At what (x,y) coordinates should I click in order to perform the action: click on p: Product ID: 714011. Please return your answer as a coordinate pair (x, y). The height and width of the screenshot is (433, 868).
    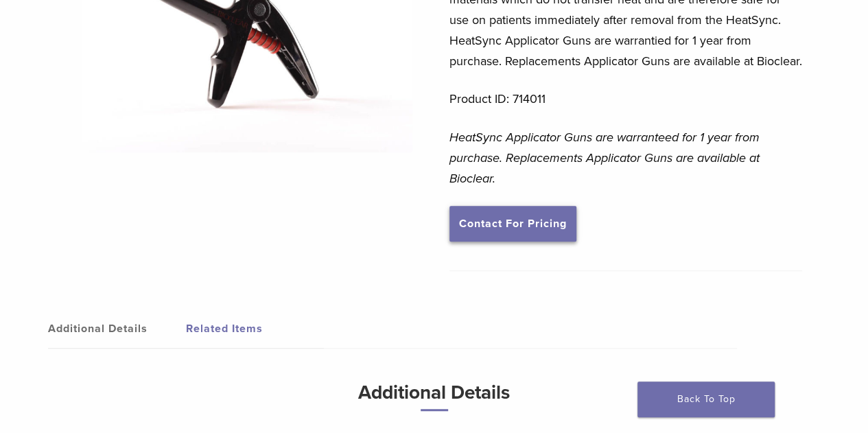
    Looking at the image, I should click on (625, 99).